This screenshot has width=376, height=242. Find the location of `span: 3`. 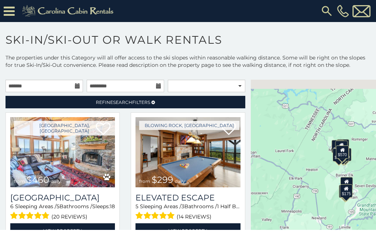

span: 3 is located at coordinates (183, 207).